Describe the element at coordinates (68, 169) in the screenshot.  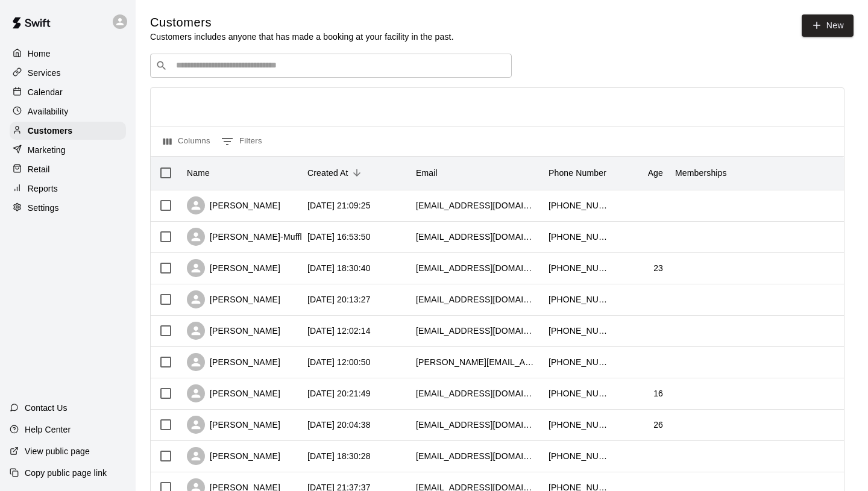
I see `div: Retail` at that location.